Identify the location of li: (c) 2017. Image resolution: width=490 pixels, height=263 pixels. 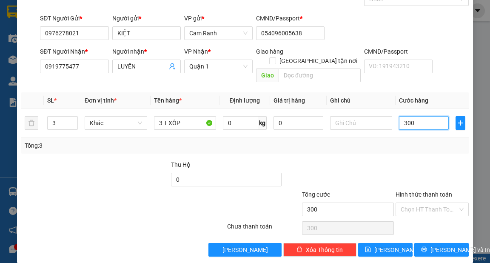
(94, 45).